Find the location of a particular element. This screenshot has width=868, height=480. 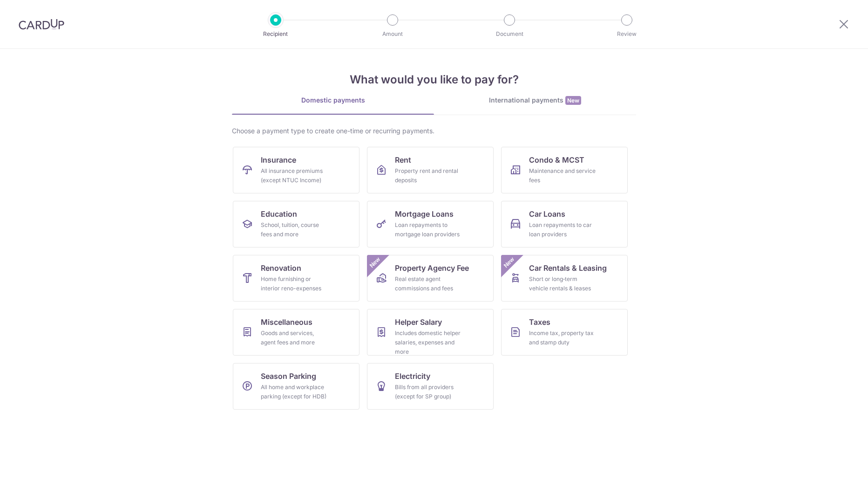

a: EducationSchool, tuition, course fees and more is located at coordinates (296, 224).